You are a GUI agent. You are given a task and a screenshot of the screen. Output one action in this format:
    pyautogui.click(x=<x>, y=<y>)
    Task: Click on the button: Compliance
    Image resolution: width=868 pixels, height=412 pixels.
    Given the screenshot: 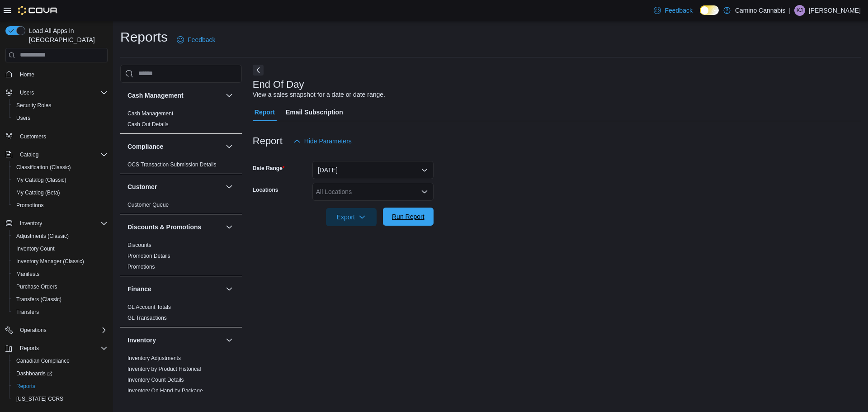 What is the action you would take?
    pyautogui.click(x=229, y=147)
    